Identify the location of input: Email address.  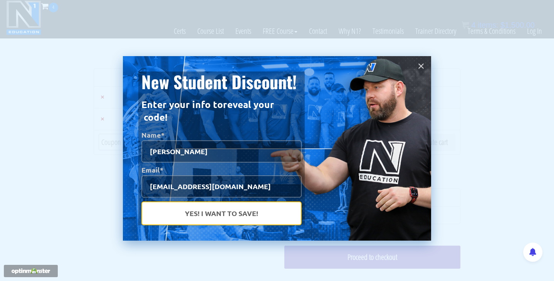
(221, 187).